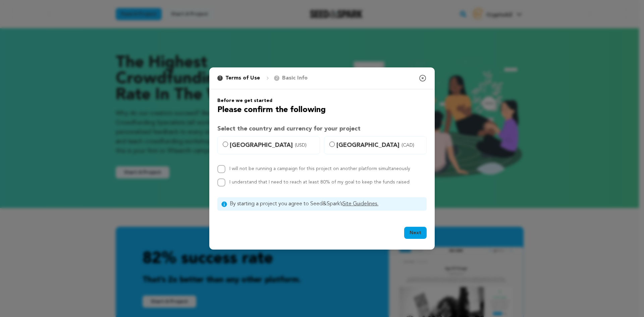  Describe the element at coordinates (220, 78) in the screenshot. I see `span: 1` at that location.